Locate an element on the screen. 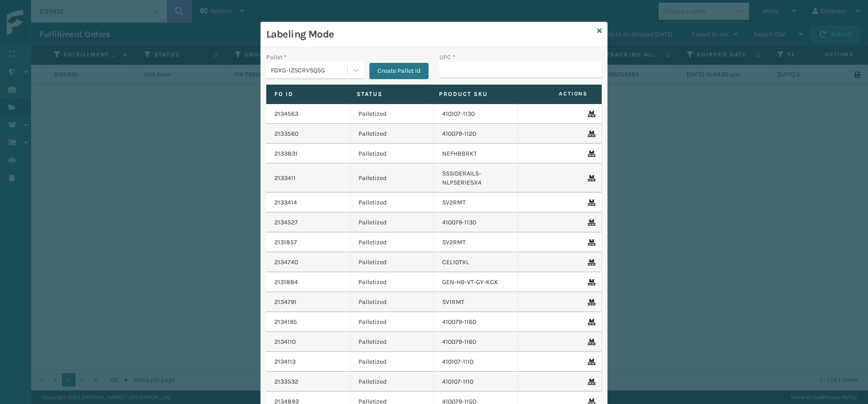 The width and height of the screenshot is (868, 404). span: Actions is located at coordinates (554, 93).